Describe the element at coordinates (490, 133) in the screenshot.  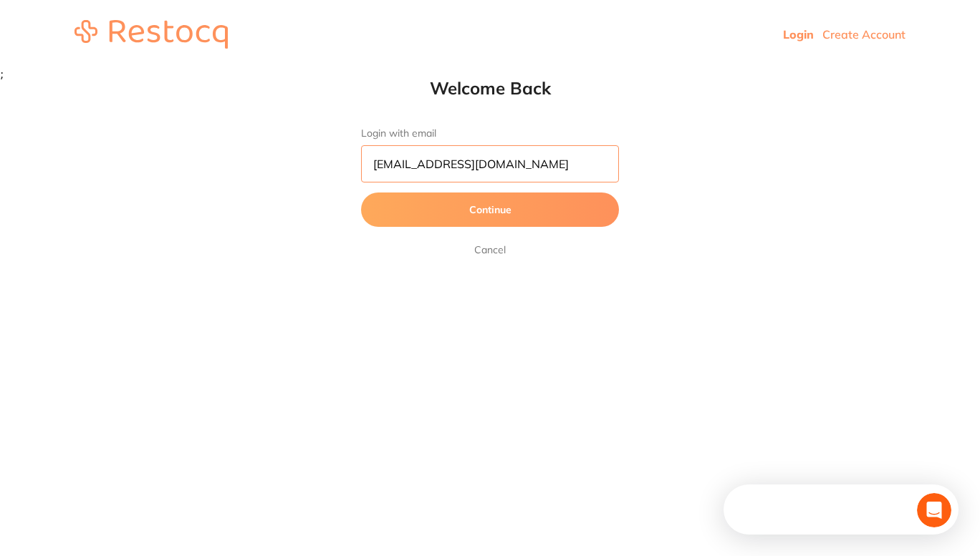
I see `label: Login with email` at that location.